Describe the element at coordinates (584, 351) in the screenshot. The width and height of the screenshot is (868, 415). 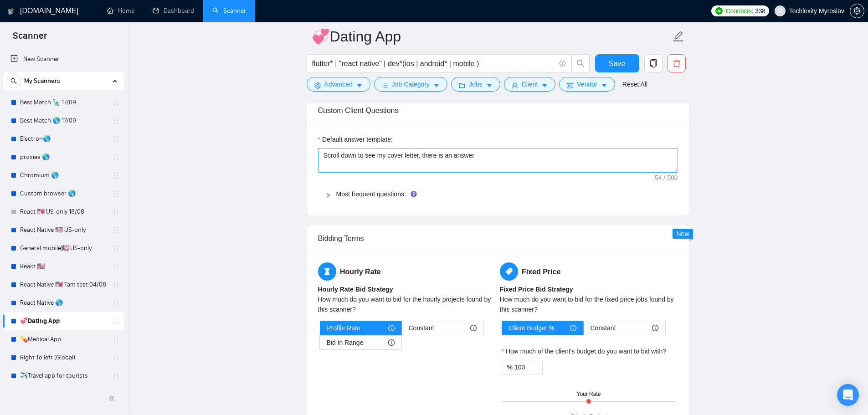
I see `label: How much of the client's budget do you want to bid with?` at that location.